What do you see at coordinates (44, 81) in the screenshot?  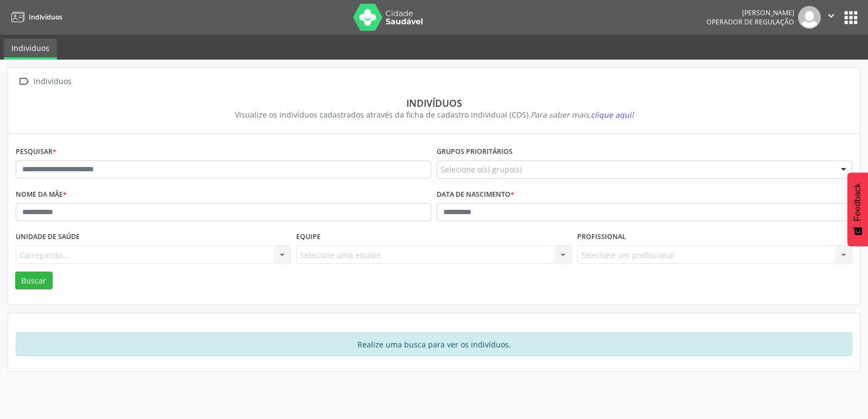 I see `a:  Indivíduos` at bounding box center [44, 81].